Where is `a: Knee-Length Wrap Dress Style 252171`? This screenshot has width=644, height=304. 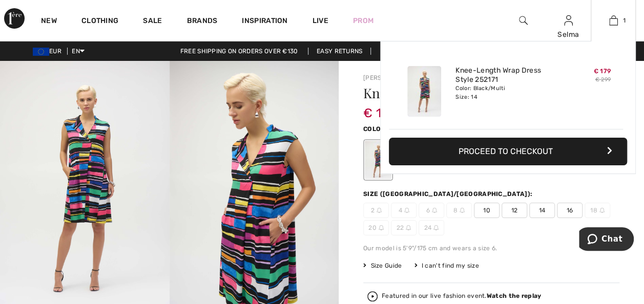 a: Knee-Length Wrap Dress Style 252171 is located at coordinates (506, 75).